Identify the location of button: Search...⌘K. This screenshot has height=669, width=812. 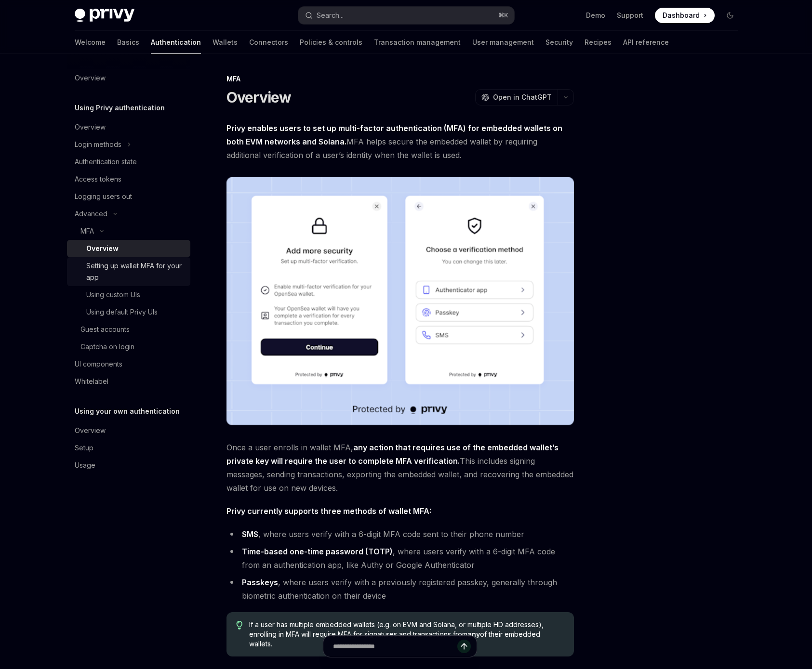
(406, 16).